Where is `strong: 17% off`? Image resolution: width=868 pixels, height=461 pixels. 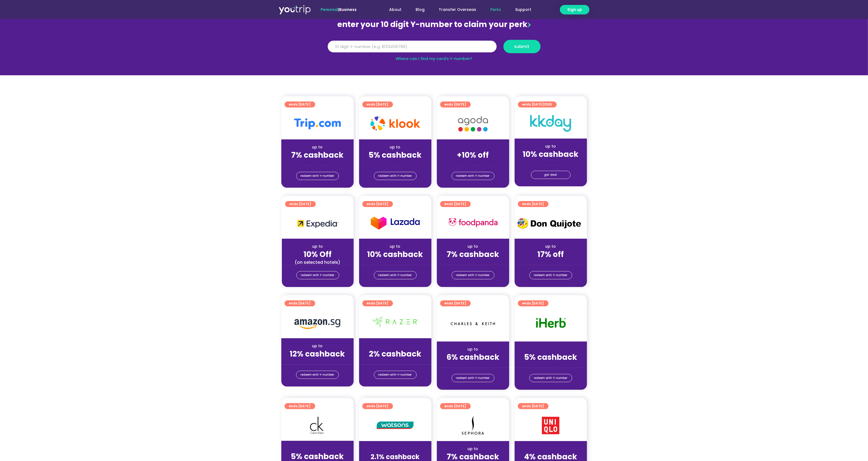 strong: 17% off is located at coordinates (551, 254).